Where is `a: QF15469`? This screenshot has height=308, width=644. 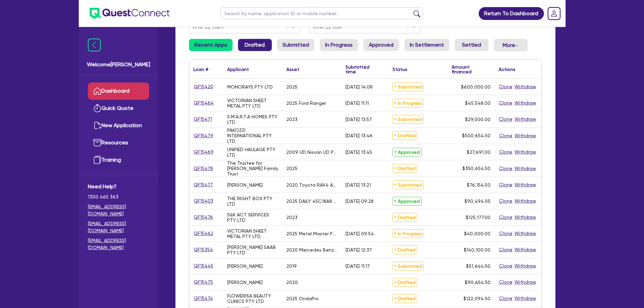
a: QF15469 is located at coordinates (204, 152).